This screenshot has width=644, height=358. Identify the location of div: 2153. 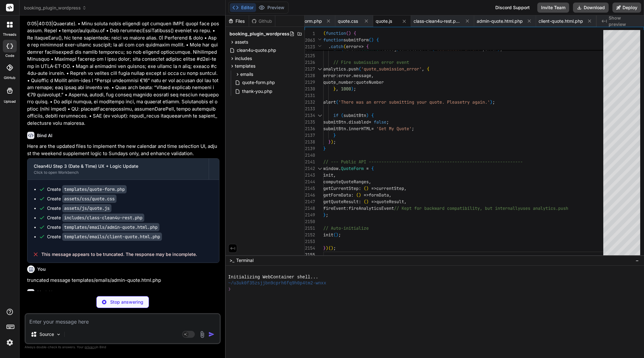
(310, 241).